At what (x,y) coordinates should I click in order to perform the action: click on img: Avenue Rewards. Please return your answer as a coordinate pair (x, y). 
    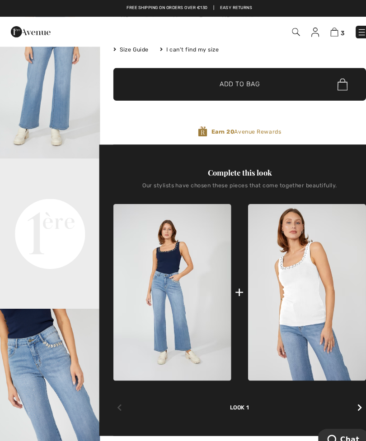
    Looking at the image, I should click on (196, 127).